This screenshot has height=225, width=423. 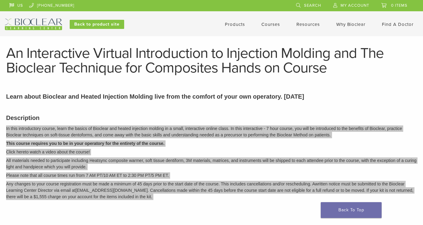 I want to click on a: Resources, so click(x=308, y=24).